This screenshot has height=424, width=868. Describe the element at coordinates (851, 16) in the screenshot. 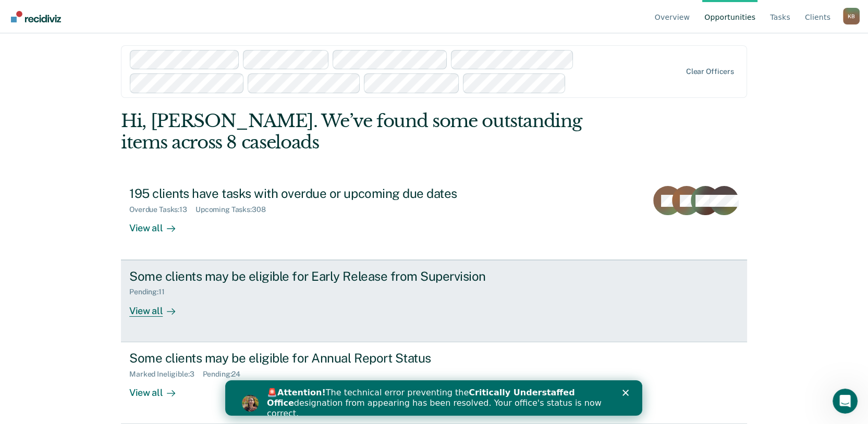

I see `div: K B` at that location.